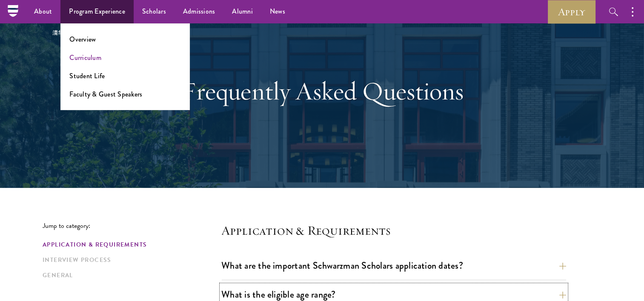 The height and width of the screenshot is (301, 644). What do you see at coordinates (85, 58) in the screenshot?
I see `a: Curriculum` at bounding box center [85, 58].